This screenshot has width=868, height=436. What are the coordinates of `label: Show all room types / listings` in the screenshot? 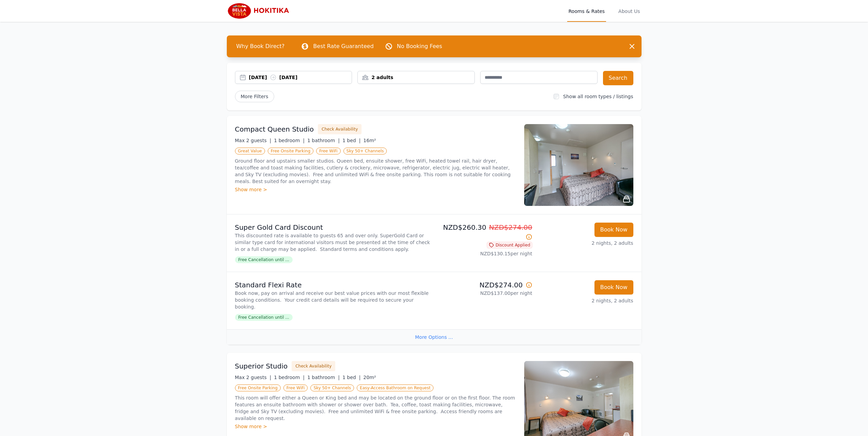 It's located at (598, 96).